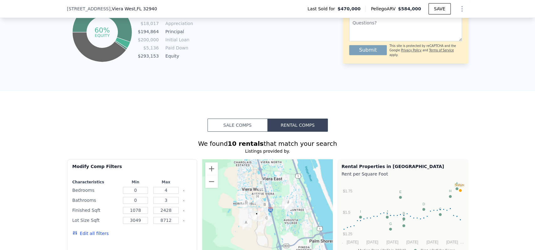  Describe the element at coordinates (96, 211) in the screenshot. I see `div: Finished Sqft` at that location.